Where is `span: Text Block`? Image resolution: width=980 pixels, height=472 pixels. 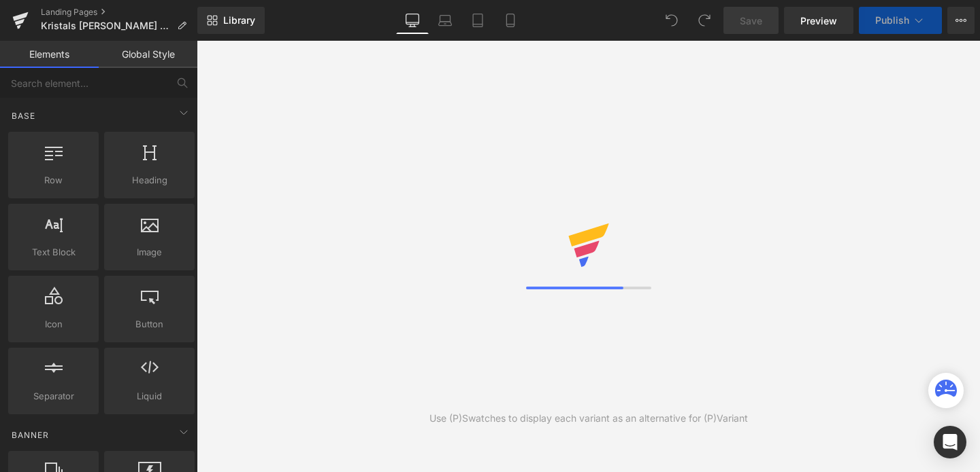
span: Text Block is located at coordinates (53, 252).